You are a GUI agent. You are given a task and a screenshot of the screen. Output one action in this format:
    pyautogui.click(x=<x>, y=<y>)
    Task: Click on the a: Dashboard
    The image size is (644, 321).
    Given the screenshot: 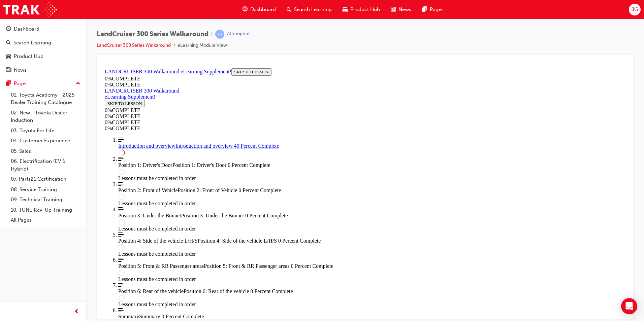 What is the action you would take?
    pyautogui.click(x=43, y=29)
    